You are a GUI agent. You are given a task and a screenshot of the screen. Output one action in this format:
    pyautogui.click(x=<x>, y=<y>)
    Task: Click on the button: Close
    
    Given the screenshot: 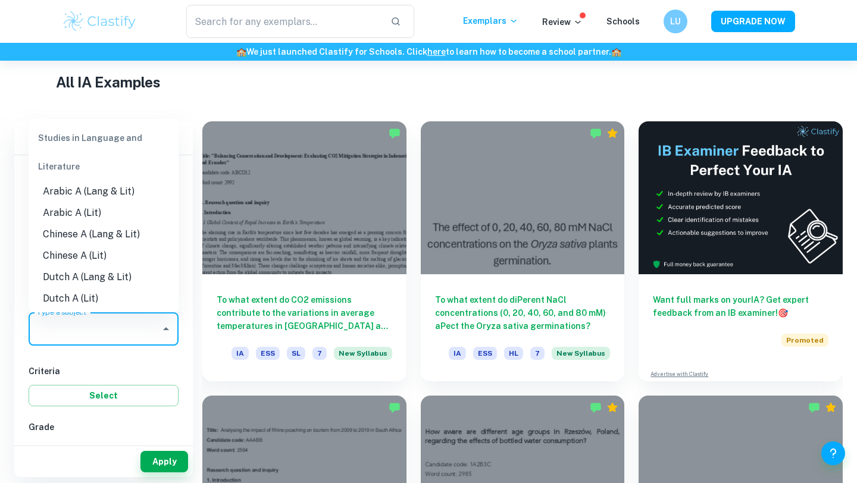 What is the action you would take?
    pyautogui.click(x=166, y=329)
    